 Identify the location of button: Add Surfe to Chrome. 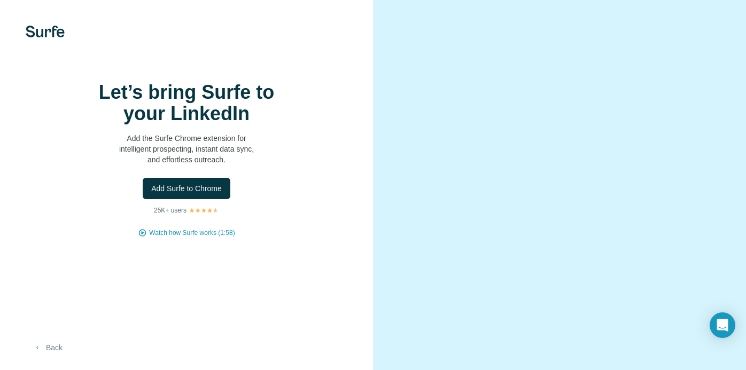
(186, 189).